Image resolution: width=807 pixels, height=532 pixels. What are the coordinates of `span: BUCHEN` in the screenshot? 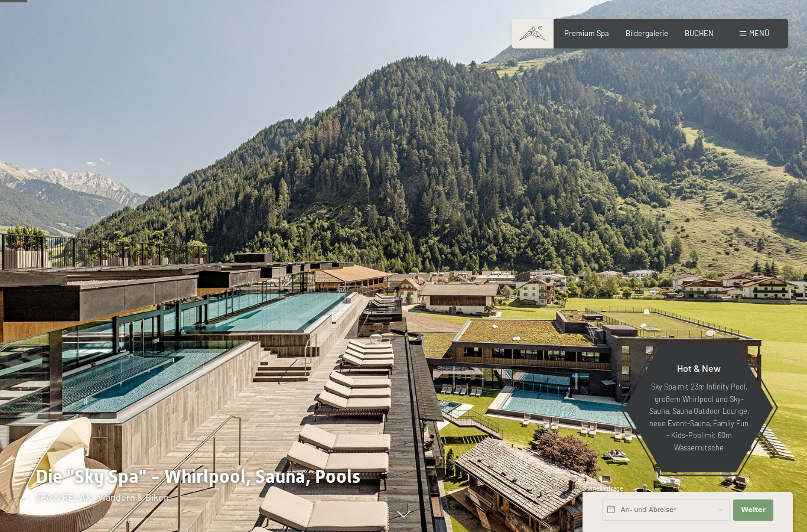 It's located at (699, 33).